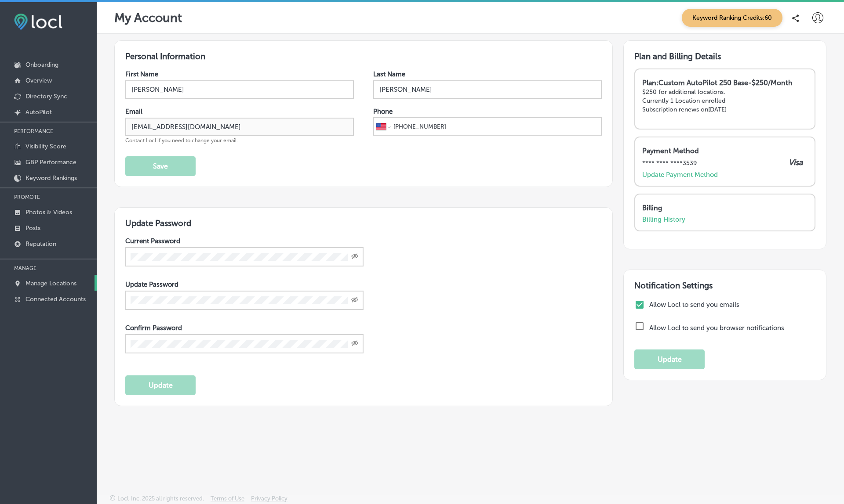  Describe the element at coordinates (723, 151) in the screenshot. I see `p: Payment Method` at that location.